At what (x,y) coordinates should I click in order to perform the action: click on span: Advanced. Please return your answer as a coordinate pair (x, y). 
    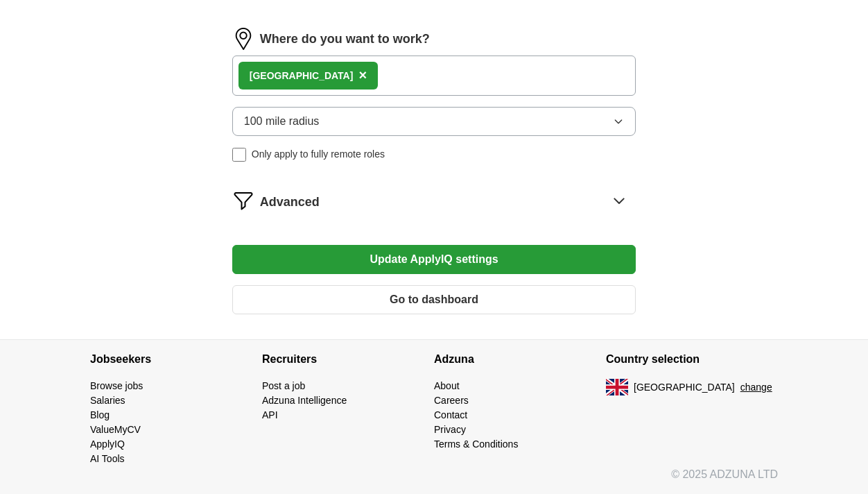
    Looking at the image, I should click on (290, 201).